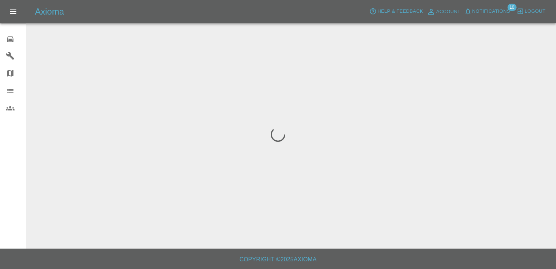  What do you see at coordinates (396, 11) in the screenshot?
I see `button: Help & Feedback` at bounding box center [396, 11].